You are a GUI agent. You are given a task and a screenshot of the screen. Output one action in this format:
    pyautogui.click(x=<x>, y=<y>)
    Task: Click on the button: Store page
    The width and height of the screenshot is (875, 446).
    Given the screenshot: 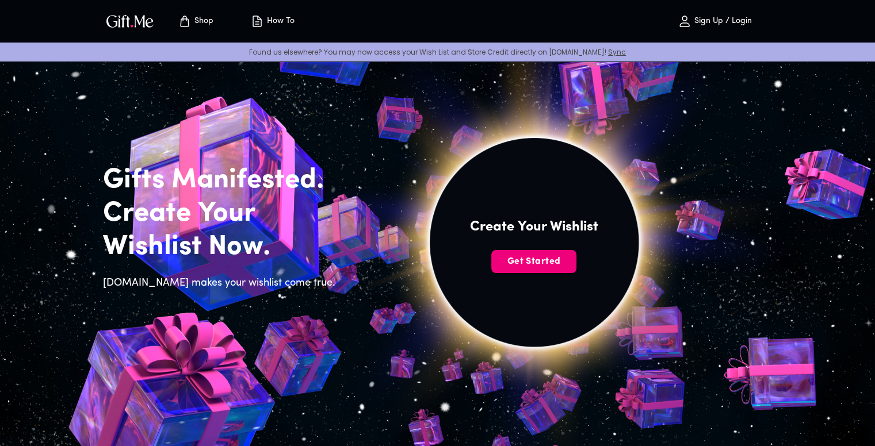 What is the action you would take?
    pyautogui.click(x=196, y=21)
    